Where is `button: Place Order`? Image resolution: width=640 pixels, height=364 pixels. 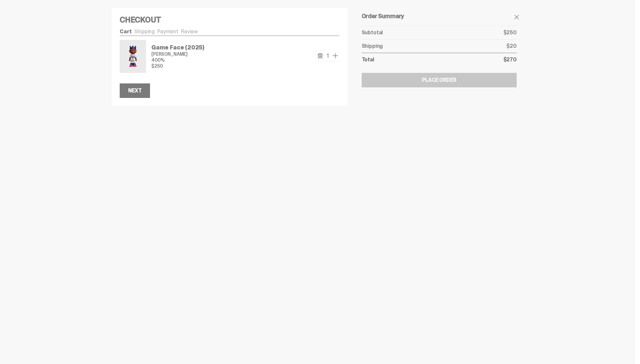 button: Place Order is located at coordinates (439, 80).